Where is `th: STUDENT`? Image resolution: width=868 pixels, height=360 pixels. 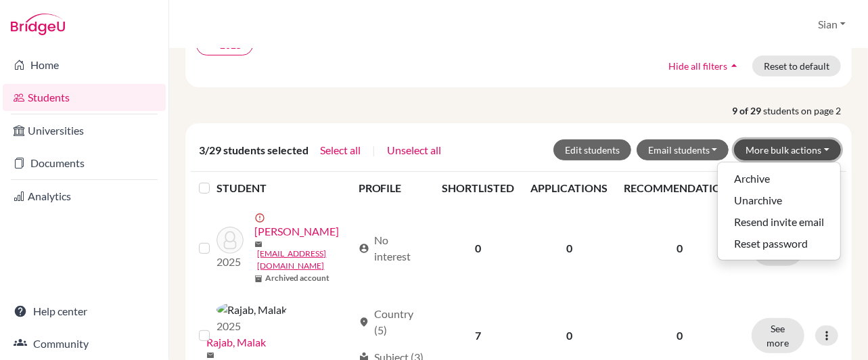 th: STUDENT is located at coordinates (283, 188).